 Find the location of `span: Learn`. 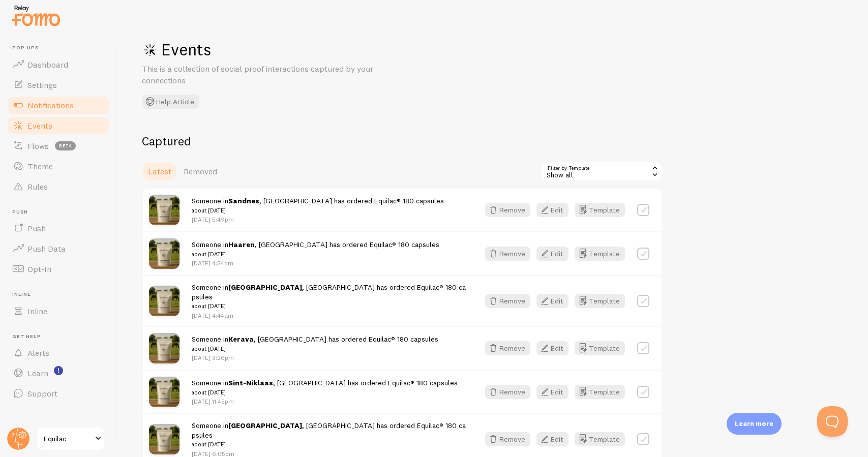

span: Learn is located at coordinates (38, 373).